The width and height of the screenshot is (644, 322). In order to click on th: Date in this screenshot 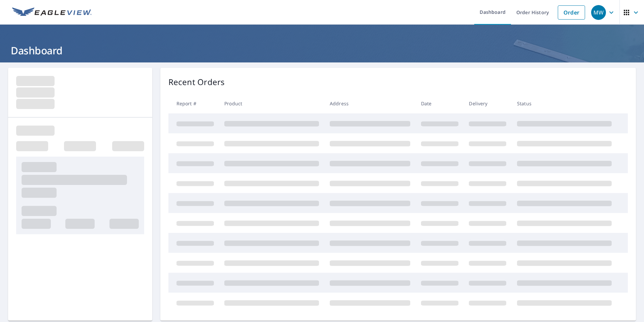, I will do `click(440, 103)`.